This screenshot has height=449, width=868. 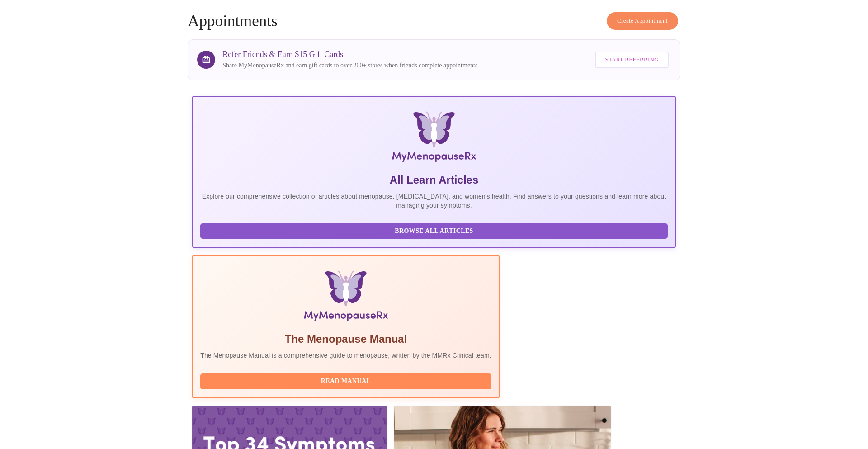 I want to click on span: Read Manual, so click(x=346, y=382).